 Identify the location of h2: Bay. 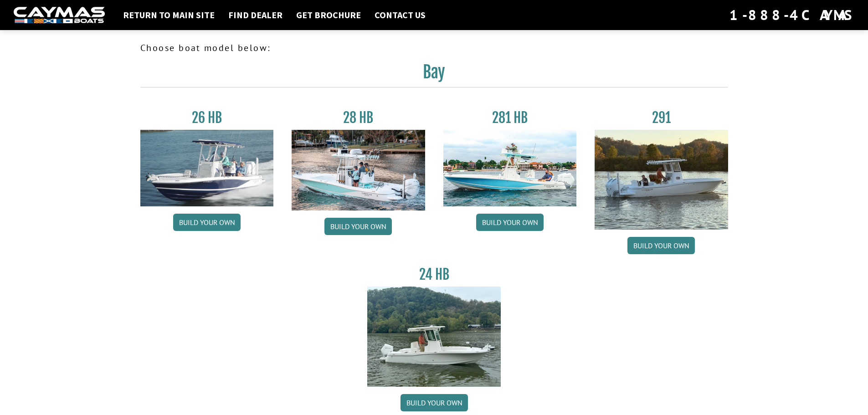
(435, 75).